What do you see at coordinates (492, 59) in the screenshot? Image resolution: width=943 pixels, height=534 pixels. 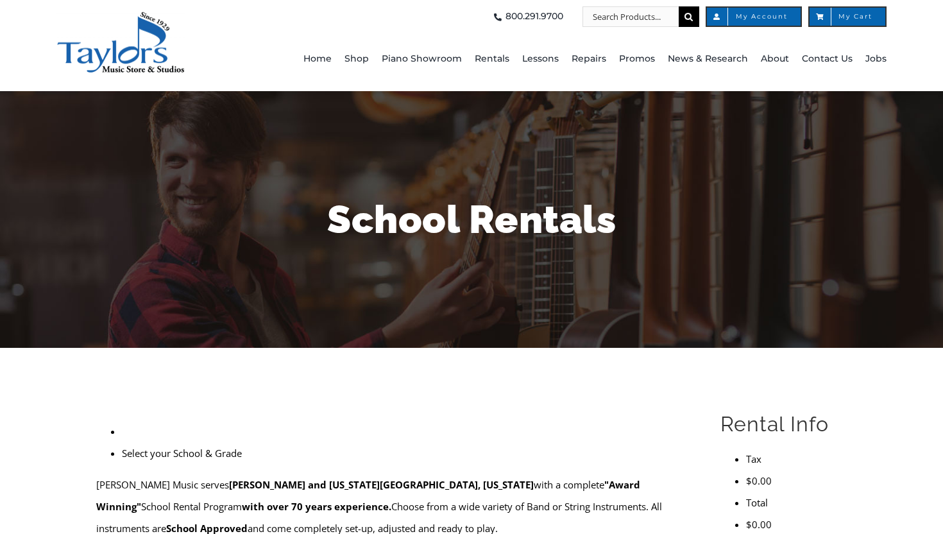 I see `span: Rentals` at bounding box center [492, 59].